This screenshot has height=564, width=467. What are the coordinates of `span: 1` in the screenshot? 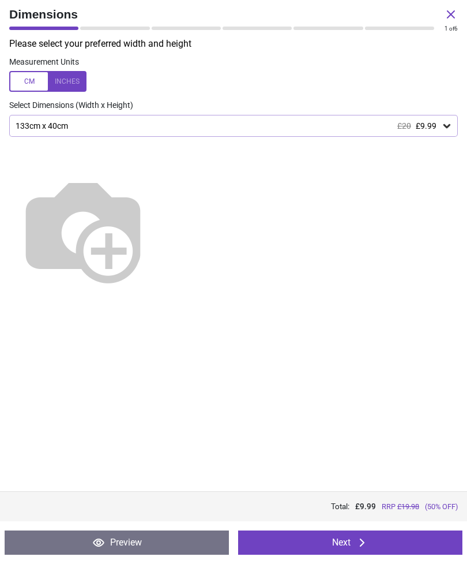 It's located at (446, 28).